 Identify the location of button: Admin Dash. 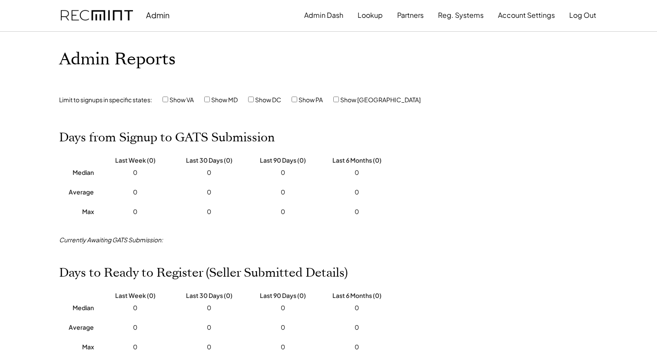
(324, 15).